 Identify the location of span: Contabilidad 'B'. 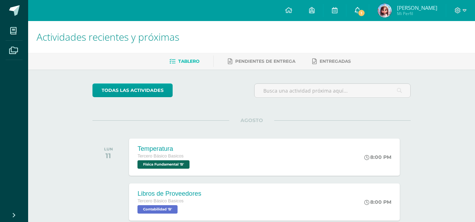
(157, 210).